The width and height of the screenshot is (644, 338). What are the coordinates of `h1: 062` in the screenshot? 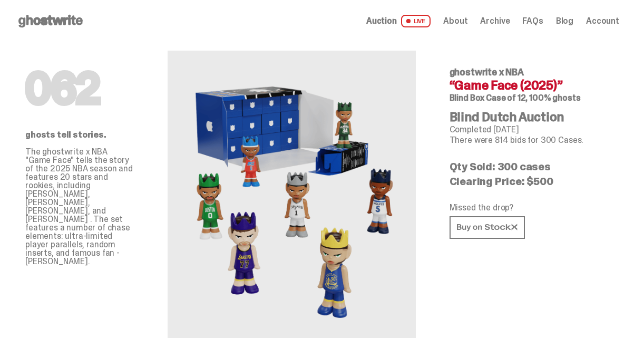 It's located at (80, 89).